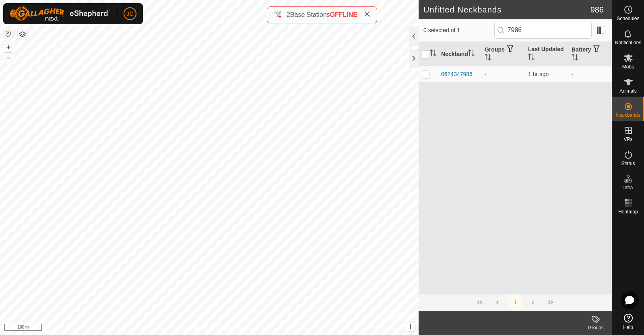  Describe the element at coordinates (590, 54) in the screenshot. I see `th: Battery` at that location.